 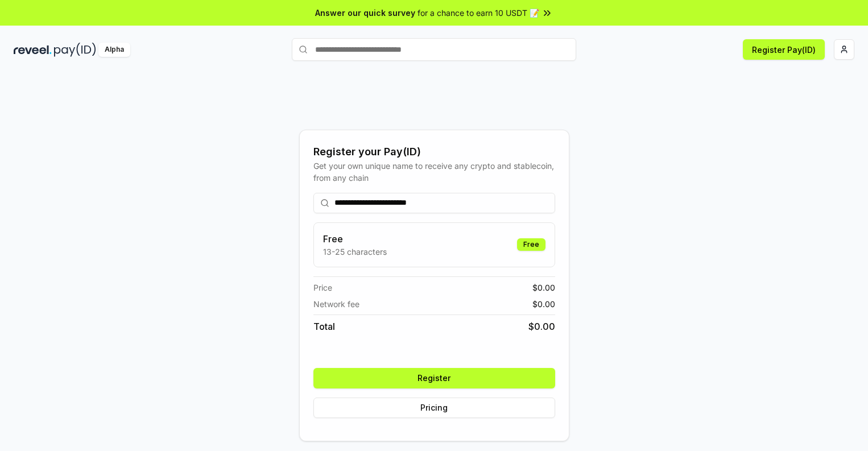 What do you see at coordinates (434, 408) in the screenshot?
I see `button: Pricing` at bounding box center [434, 408].